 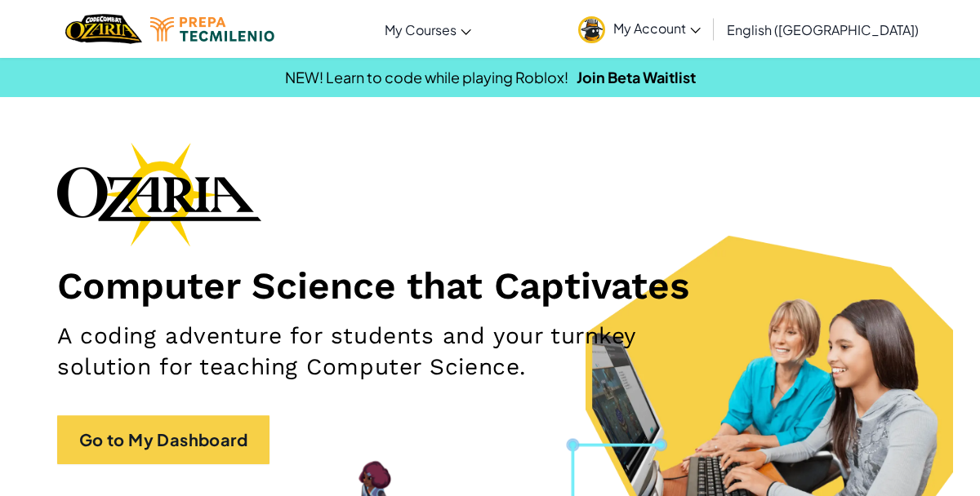 What do you see at coordinates (159, 194) in the screenshot?
I see `img: Ozaria branding logo` at bounding box center [159, 194].